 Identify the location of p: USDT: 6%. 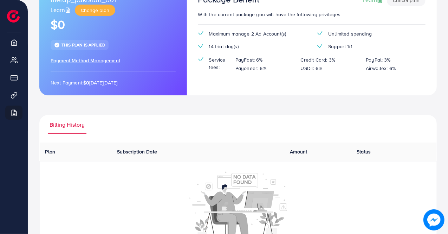
(311, 68).